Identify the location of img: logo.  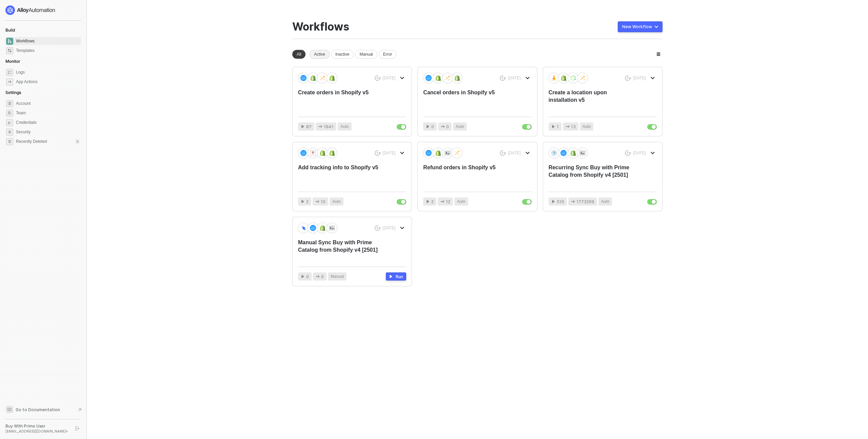
(31, 10).